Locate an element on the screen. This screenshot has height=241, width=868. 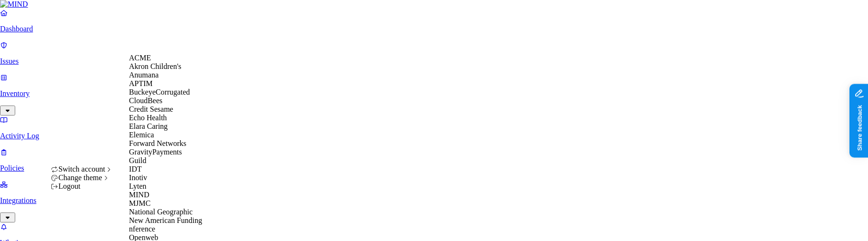
span: Credit Sesame is located at coordinates (151, 109).